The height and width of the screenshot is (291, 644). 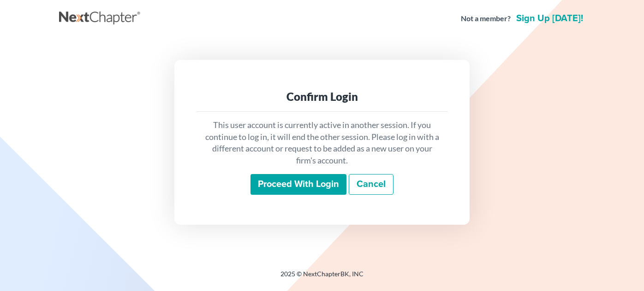 I want to click on p: This user account is currently active in another session. If you continue to log in, it will end ..., so click(x=322, y=143).